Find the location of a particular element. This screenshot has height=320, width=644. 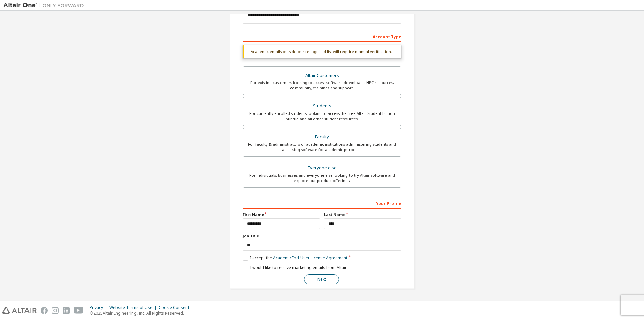

div: For faculty & administrators of academic institutions administering students and accessing softwa... is located at coordinates (322, 147).